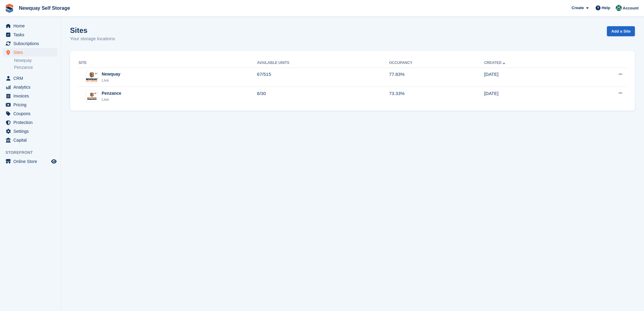  I want to click on img: Image of Newquay site, so click(92, 77).